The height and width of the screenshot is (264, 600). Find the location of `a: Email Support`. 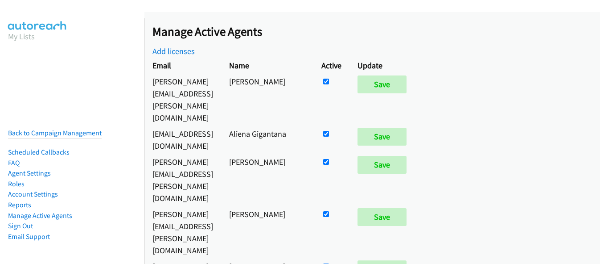

a: Email Support is located at coordinates (29, 236).